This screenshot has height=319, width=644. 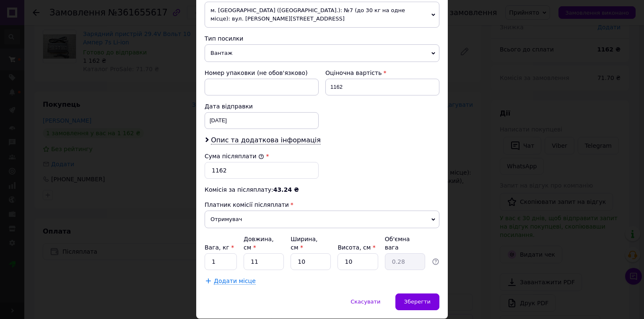 I want to click on label: Довжина, см, so click(x=259, y=243).